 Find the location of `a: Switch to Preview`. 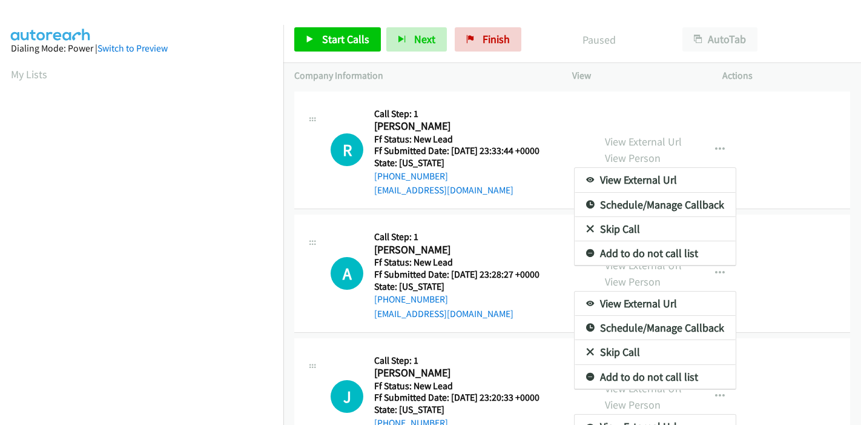

a: Switch to Preview is located at coordinates (133, 48).